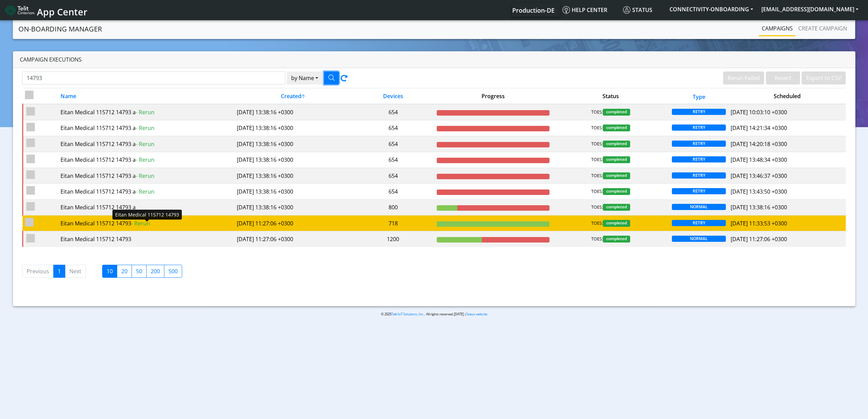  Describe the element at coordinates (124, 271) in the screenshot. I see `label: 20` at that location.